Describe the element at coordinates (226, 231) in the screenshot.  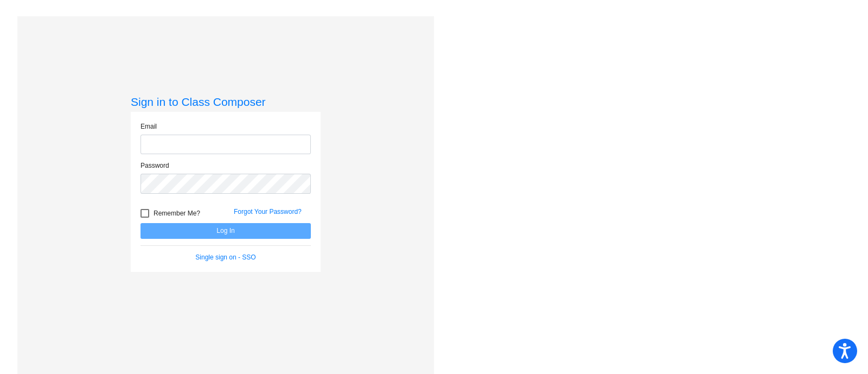
I see `button: Log In` at that location.